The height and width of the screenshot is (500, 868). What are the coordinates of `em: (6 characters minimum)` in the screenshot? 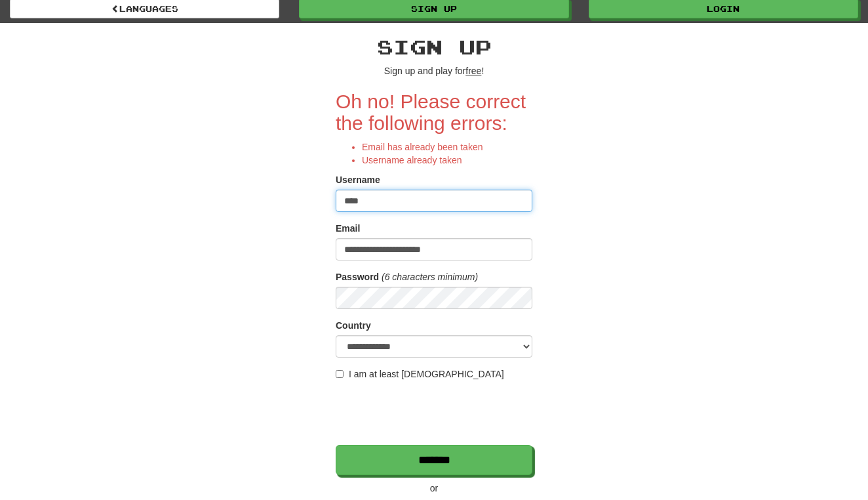 It's located at (429, 277).